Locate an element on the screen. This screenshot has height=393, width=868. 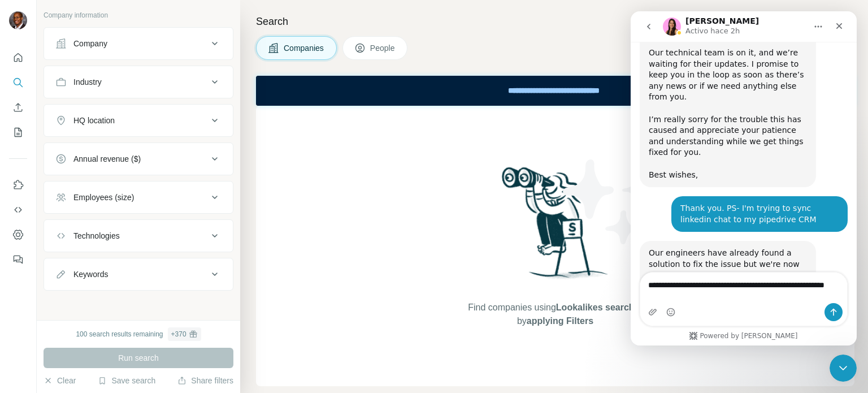
div: Industry is located at coordinates (88, 82).